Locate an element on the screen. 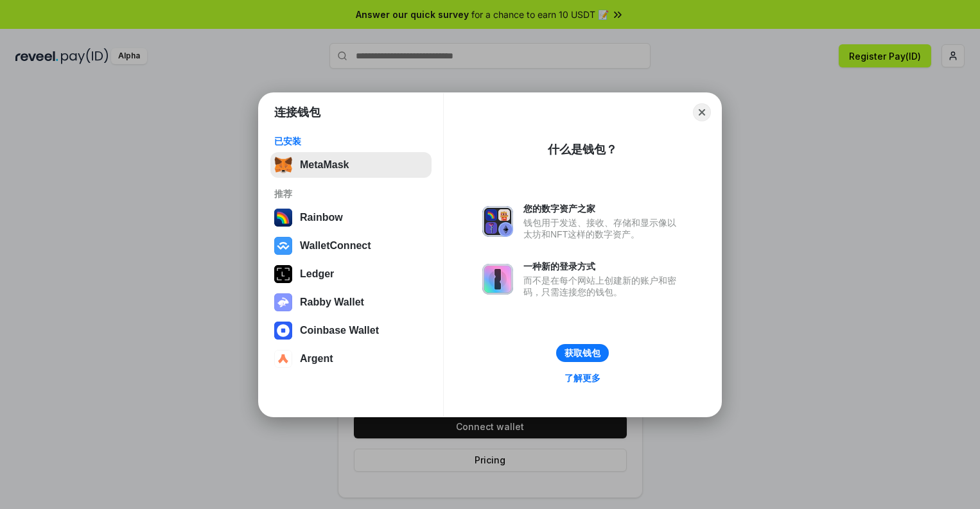 The image size is (980, 509). div: Coinbase Wallet is located at coordinates (339, 330).